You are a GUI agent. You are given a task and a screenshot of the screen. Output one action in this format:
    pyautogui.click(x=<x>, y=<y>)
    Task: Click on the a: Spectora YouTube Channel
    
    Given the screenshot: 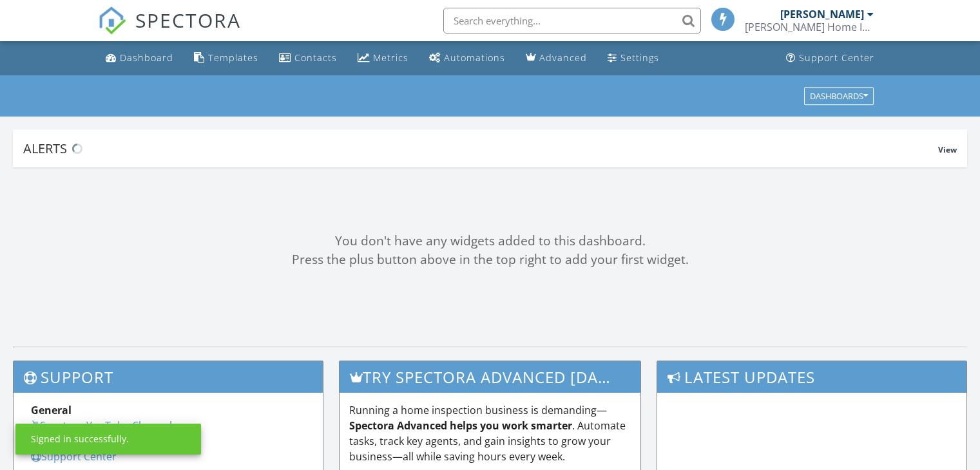 What is the action you would take?
    pyautogui.click(x=102, y=425)
    